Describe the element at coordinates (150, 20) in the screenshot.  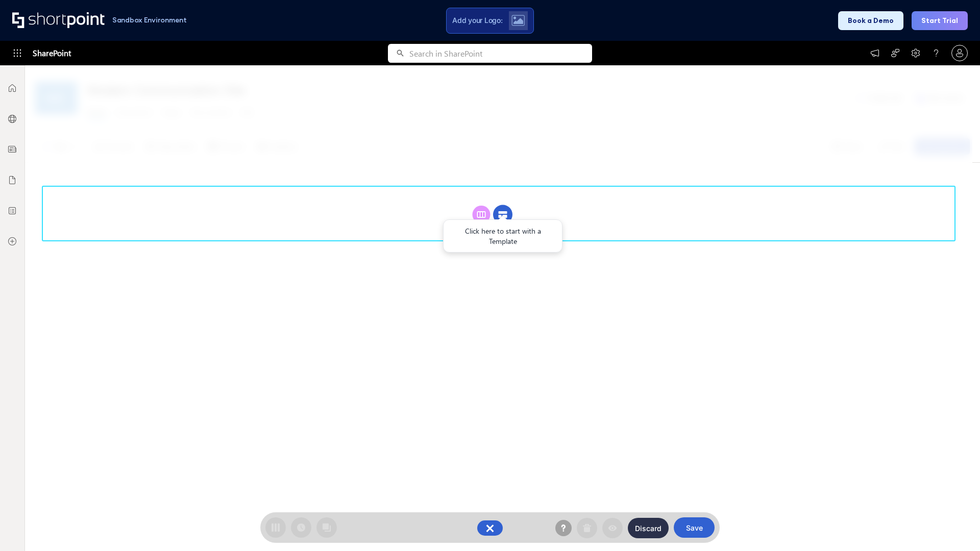
I see `h1: Sandbox Environment` at that location.